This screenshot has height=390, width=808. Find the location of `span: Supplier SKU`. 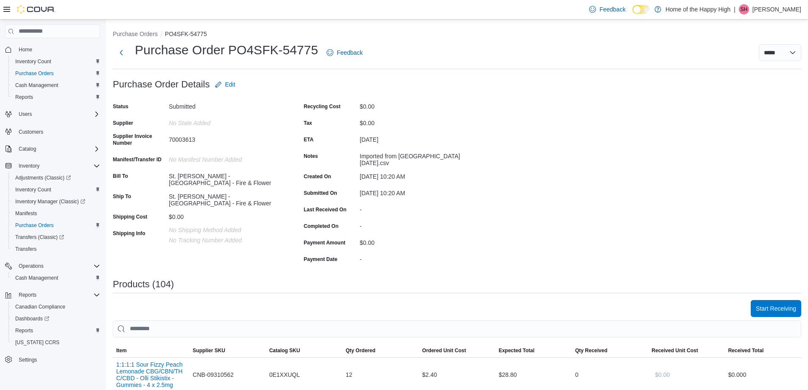

span: Supplier SKU is located at coordinates (209, 350).